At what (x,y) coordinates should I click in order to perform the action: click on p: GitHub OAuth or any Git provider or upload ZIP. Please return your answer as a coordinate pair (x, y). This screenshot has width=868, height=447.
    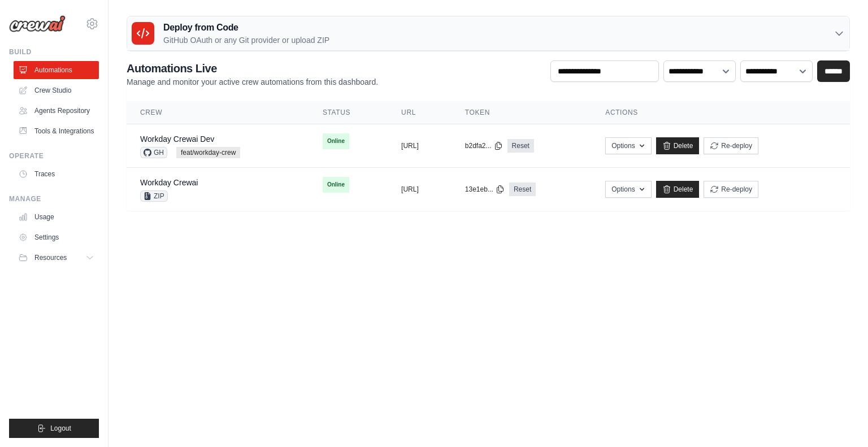
    Looking at the image, I should click on (247, 40).